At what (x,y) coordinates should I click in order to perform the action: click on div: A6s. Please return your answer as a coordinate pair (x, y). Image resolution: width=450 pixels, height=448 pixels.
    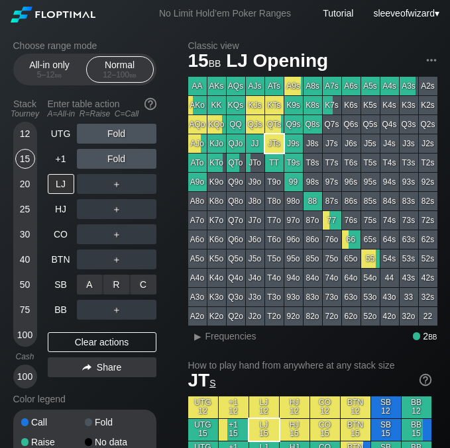
    Looking at the image, I should click on (351, 86).